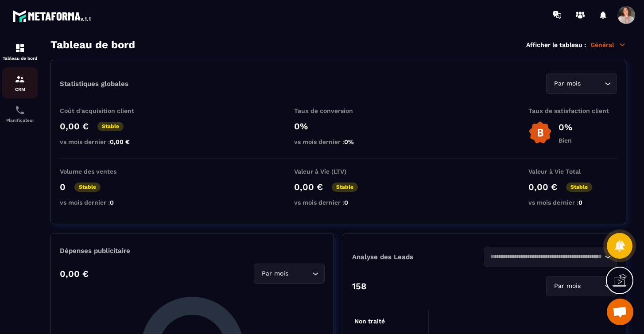 This screenshot has height=334, width=644. Describe the element at coordinates (104, 111) in the screenshot. I see `p: Coût d'acquisition client` at that location.